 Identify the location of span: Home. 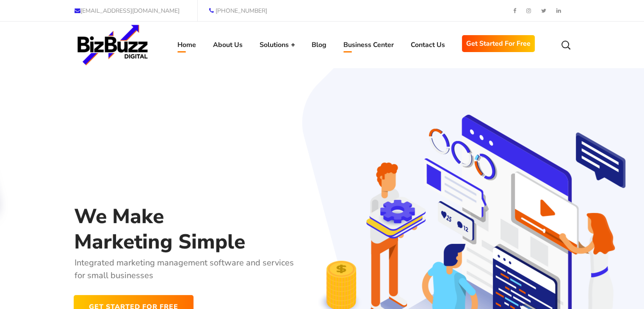
(186, 45).